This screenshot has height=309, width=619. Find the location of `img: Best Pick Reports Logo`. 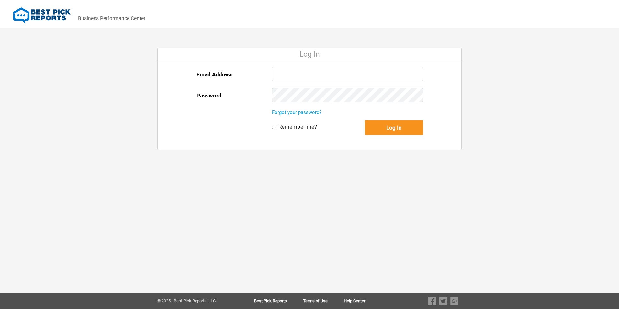

img: Best Pick Reports Logo is located at coordinates (42, 16).